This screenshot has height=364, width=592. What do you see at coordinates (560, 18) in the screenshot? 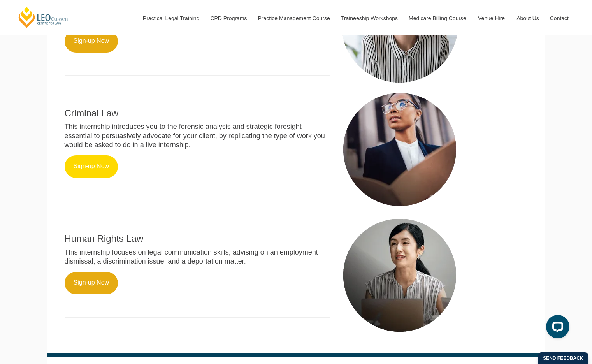
I see `a: Contact` at bounding box center [560, 18].